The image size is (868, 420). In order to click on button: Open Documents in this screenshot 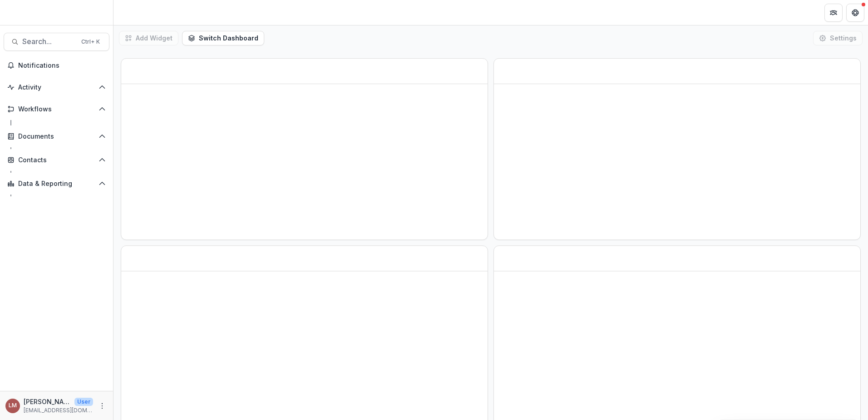, I will do `click(56, 136)`.